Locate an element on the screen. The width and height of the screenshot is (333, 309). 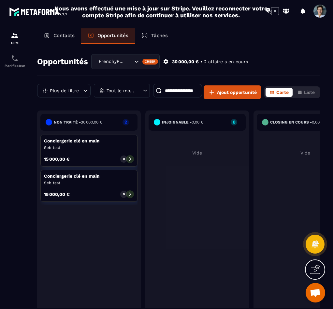
a: Ouvrir le chat is located at coordinates (316, 293).